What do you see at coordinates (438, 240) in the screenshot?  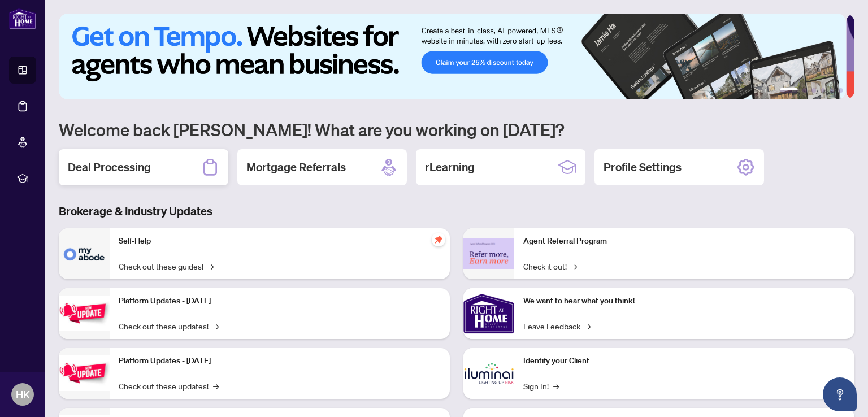 I see `span: pushpin` at bounding box center [438, 240].